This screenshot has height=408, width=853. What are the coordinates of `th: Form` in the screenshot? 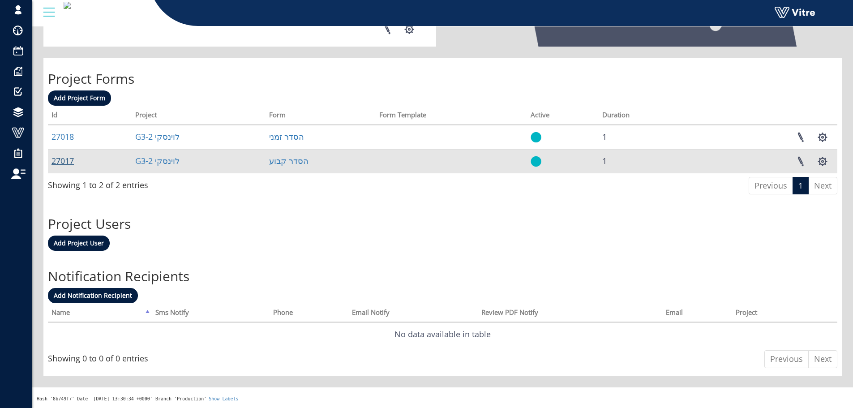 It's located at (321, 116).